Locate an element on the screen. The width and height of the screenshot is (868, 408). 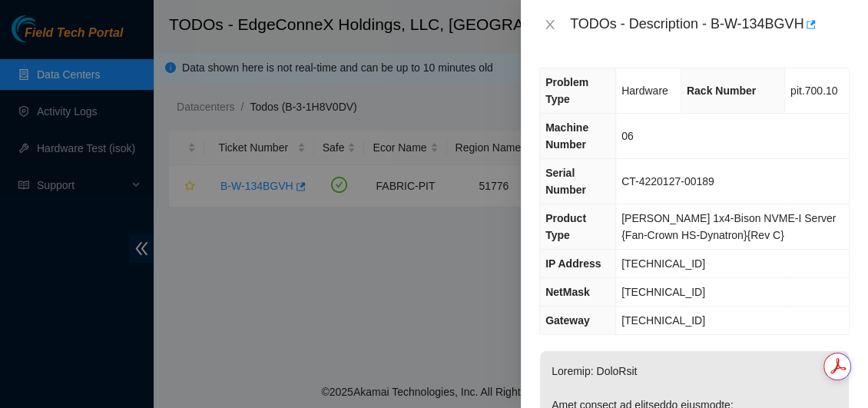
span: NetMask is located at coordinates (567, 292).